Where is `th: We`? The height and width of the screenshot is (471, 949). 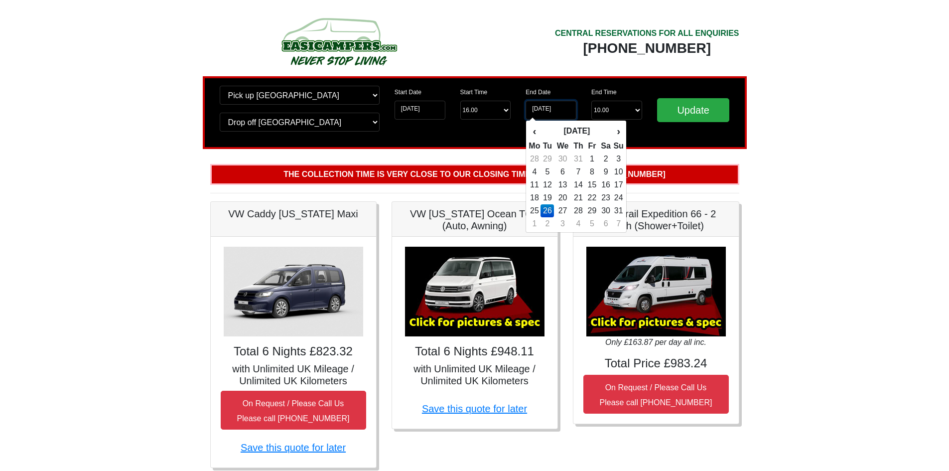
th: We is located at coordinates (562, 146).